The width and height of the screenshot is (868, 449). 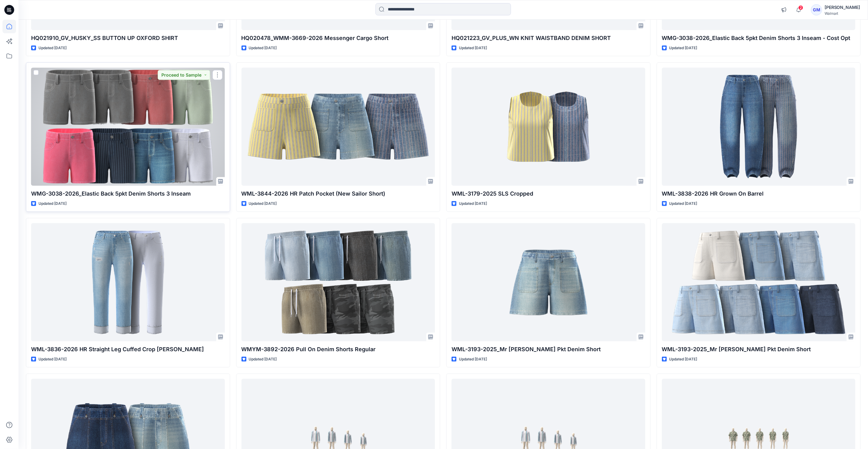 I want to click on a: WML-3844-2026 HR Patch Pocket (New Sailor Short), so click(x=338, y=127).